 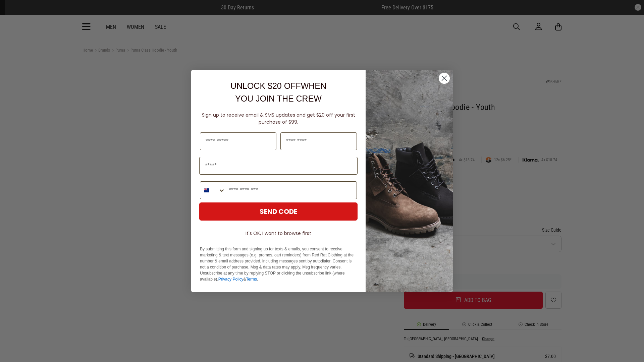 I want to click on input: First Name, so click(x=238, y=141).